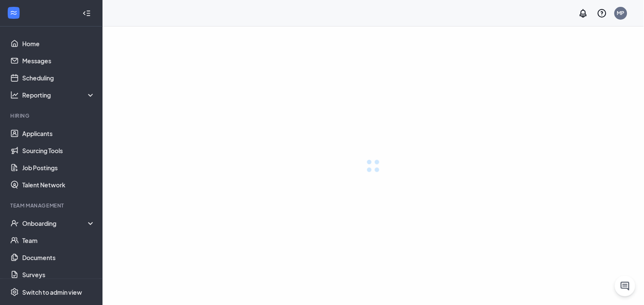 Image resolution: width=644 pixels, height=305 pixels. I want to click on a: Sourcing Tools, so click(58, 150).